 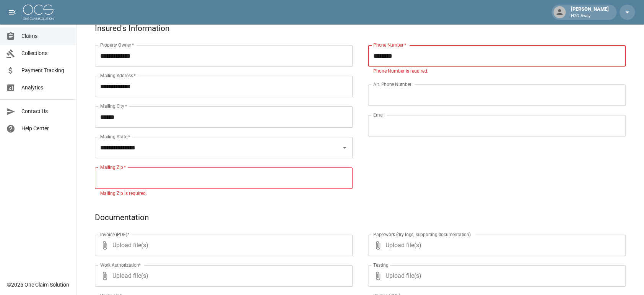 I want to click on p: Phone Number is required., so click(x=496, y=72).